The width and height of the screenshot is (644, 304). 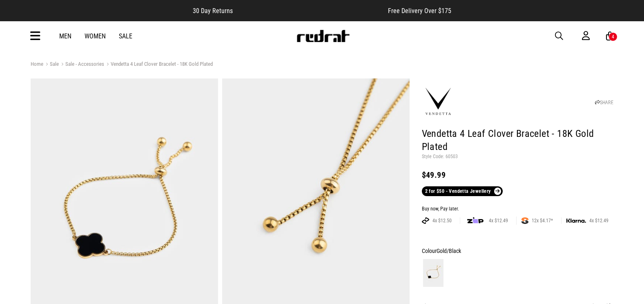 I want to click on a: Men, so click(x=65, y=36).